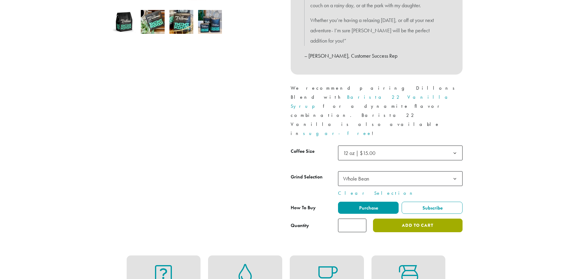 This screenshot has width=572, height=279. What do you see at coordinates (352, 225) in the screenshot?
I see `input: Product quantity` at bounding box center [352, 225].